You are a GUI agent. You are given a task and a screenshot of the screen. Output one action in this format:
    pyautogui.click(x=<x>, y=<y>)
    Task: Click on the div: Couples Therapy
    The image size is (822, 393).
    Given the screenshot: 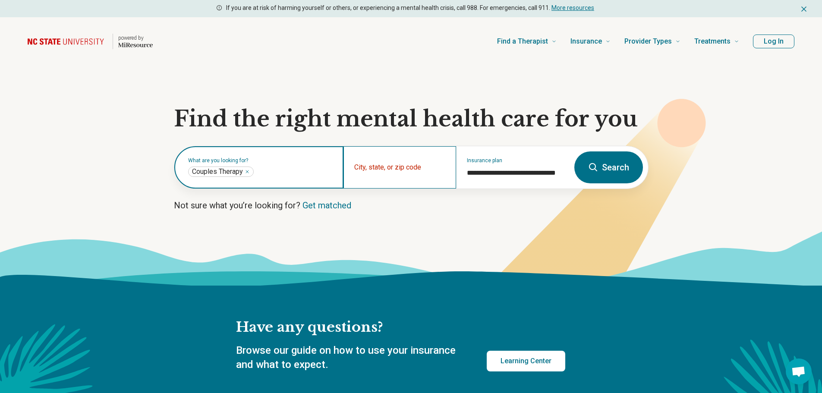 What is the action you would take?
    pyautogui.click(x=221, y=172)
    